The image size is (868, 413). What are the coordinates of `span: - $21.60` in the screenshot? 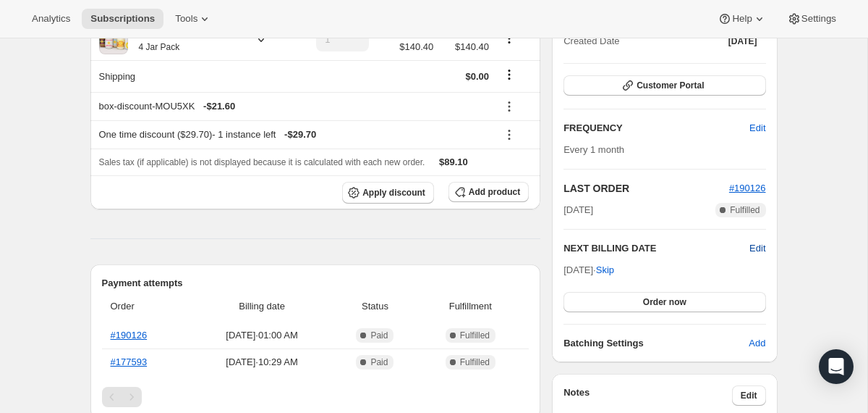 It's located at (219, 106).